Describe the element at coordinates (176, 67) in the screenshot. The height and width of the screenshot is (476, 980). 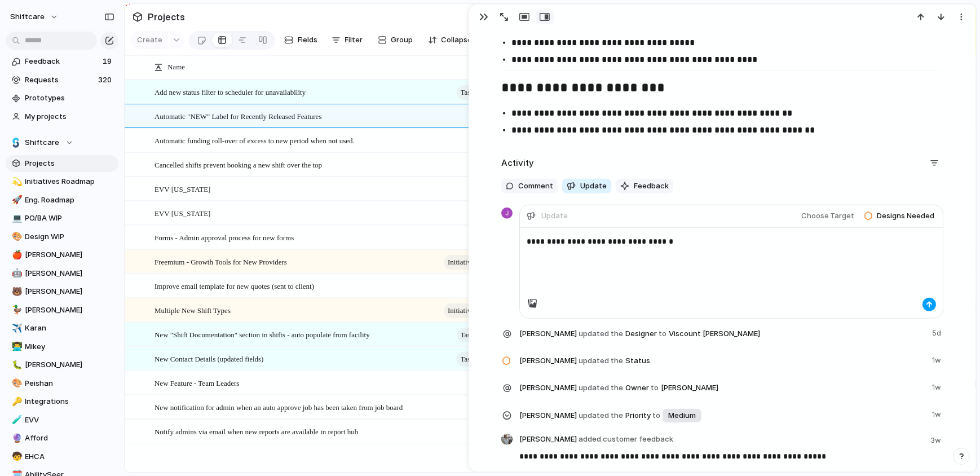
I see `span: Name` at that location.